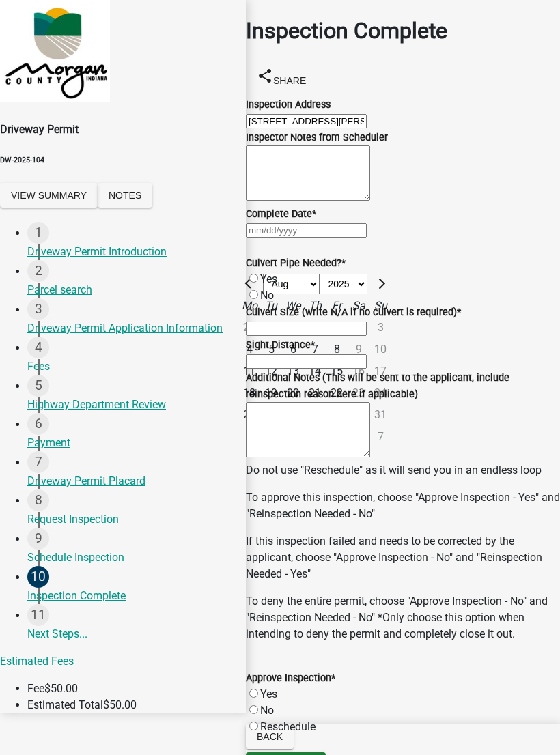 The height and width of the screenshot is (755, 560). I want to click on div: 10, so click(38, 576).